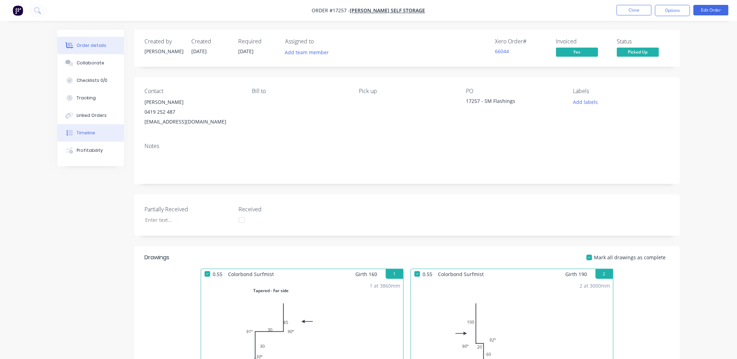 The height and width of the screenshot is (359, 737). What do you see at coordinates (630, 257) in the screenshot?
I see `span: Mark all drawings as complete` at bounding box center [630, 257].